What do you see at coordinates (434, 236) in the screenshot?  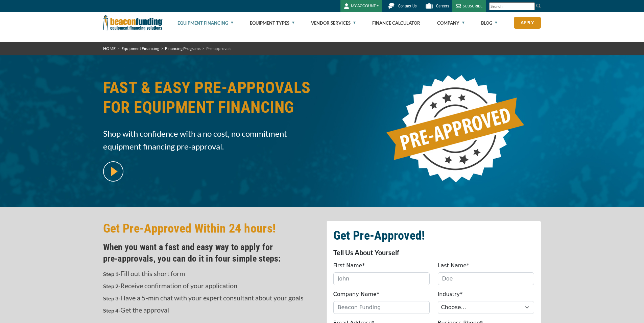 I see `h2: Get Pre-Approved!` at bounding box center [434, 236].